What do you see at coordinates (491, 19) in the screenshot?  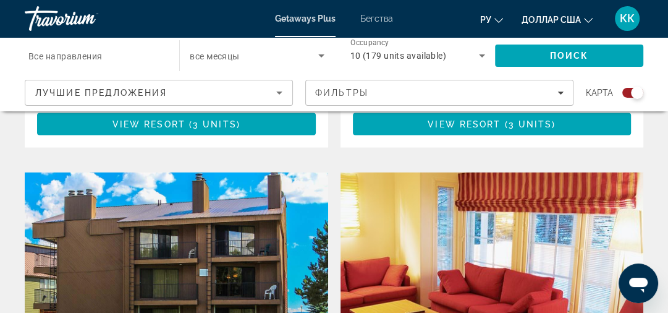 I see `button: Изменить язык` at bounding box center [491, 19].